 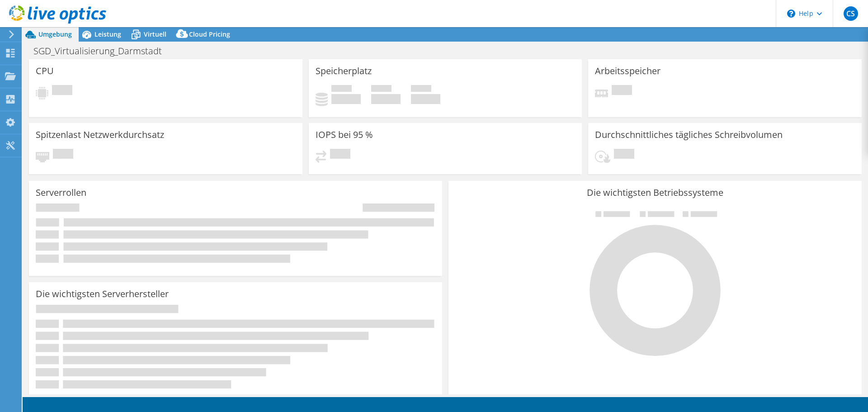 I want to click on span: Insgesamt, so click(x=421, y=89).